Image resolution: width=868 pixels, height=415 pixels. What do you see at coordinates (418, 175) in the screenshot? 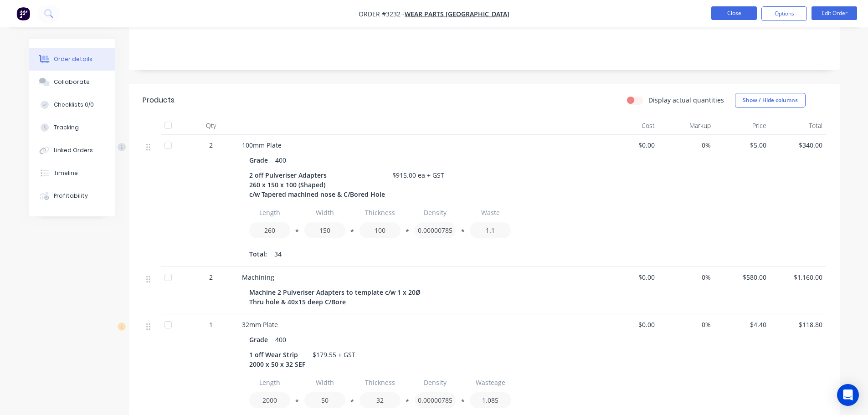
I see `div: $915.00 ea + GST` at bounding box center [418, 175].